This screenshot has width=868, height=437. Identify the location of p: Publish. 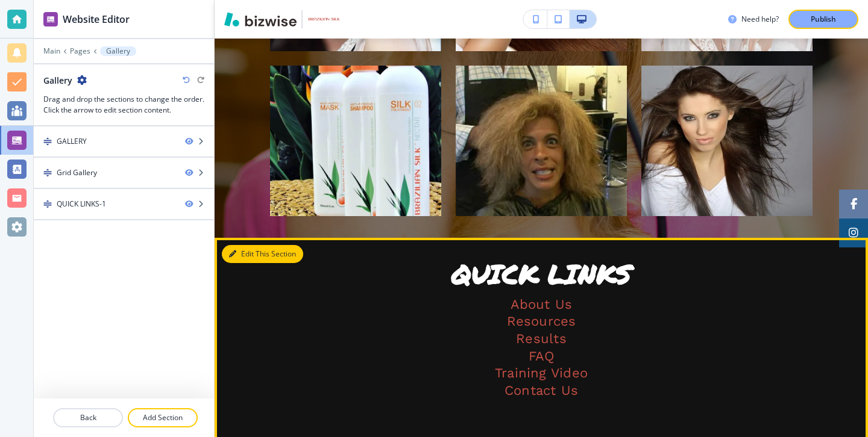
(823, 19).